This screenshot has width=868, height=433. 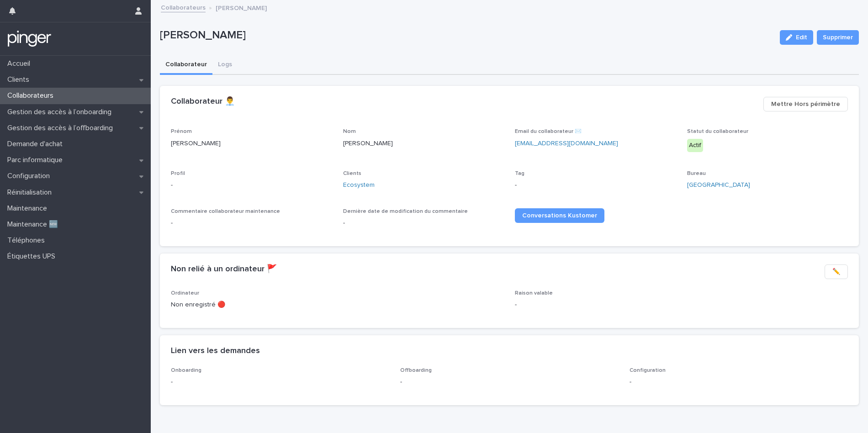 I want to click on span: Dernière date de modification du commentaire, so click(x=405, y=211).